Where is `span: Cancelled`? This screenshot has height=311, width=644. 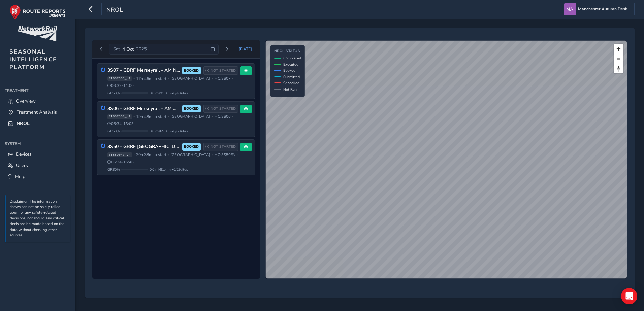 span: Cancelled is located at coordinates (291, 83).